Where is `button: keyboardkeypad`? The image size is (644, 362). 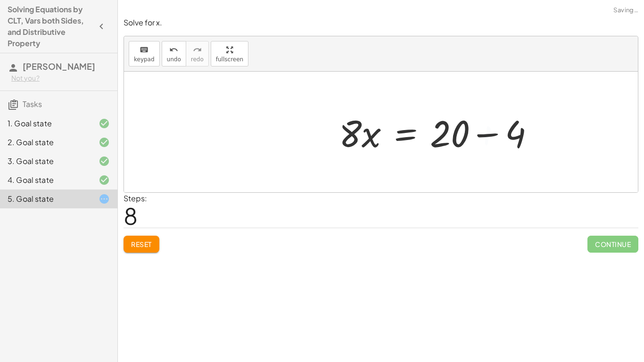 button: keyboardkeypad is located at coordinates (144, 54).